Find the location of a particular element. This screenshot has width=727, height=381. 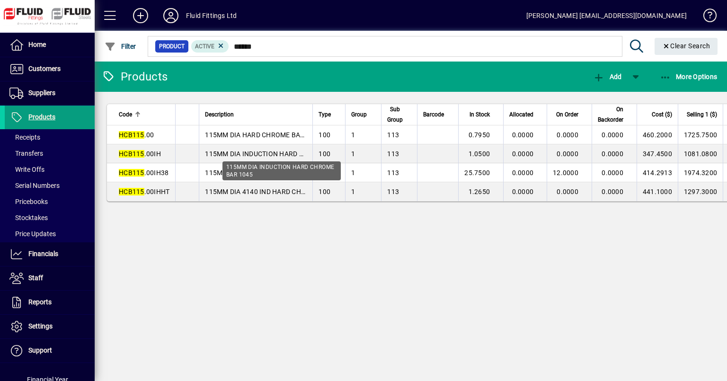

div: In Stock is located at coordinates (482, 115).